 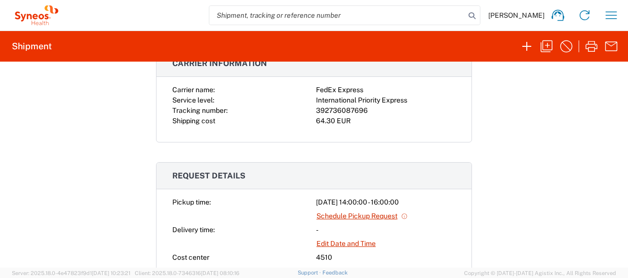 What do you see at coordinates (200, 111) in the screenshot?
I see `span: Tracking number:` at bounding box center [200, 111].